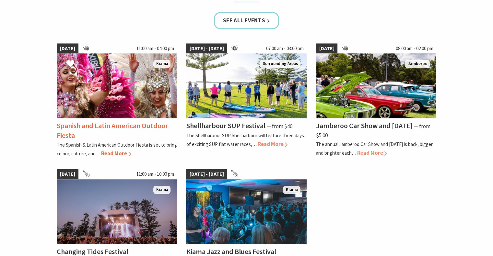 This screenshot has height=256, width=493. I want to click on button: Click to Favourite Spanish and Latin American Outdoor Fiesta, so click(70, 64).